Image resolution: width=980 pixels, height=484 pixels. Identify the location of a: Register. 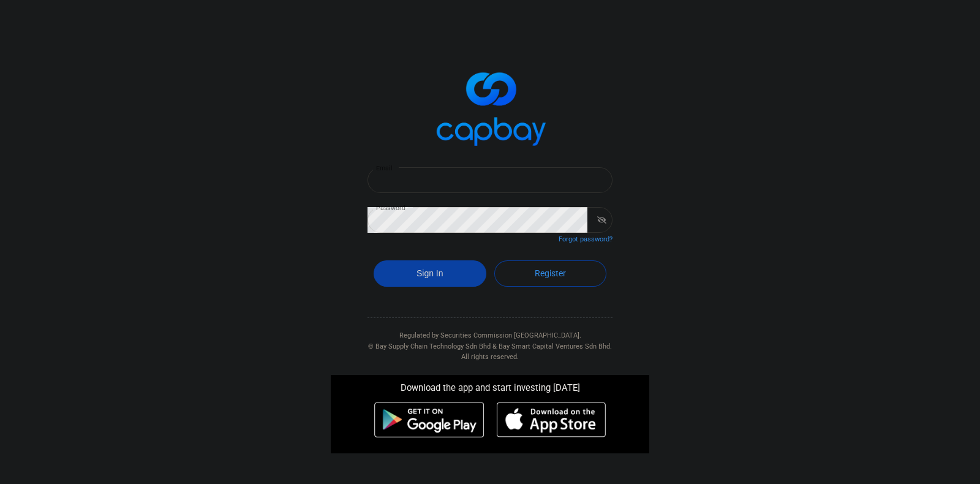
(550, 273).